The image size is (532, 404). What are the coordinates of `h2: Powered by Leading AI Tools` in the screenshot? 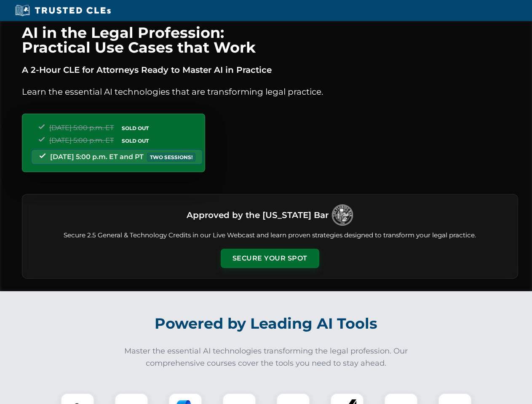 It's located at (266, 324).